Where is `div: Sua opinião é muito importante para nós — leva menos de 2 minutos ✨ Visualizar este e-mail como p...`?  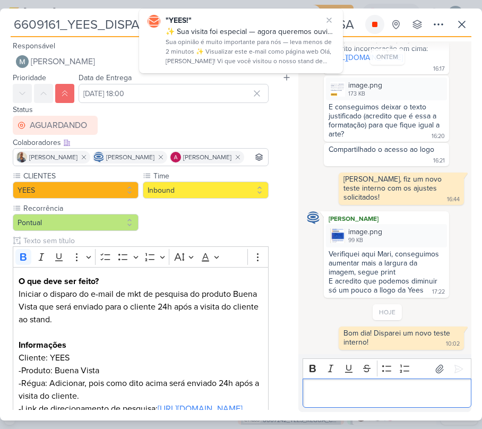 div: Sua opinião é muito importante para nós — leva menos de 2 minutos ✨ Visualizar este e-mail como p... is located at coordinates (250, 52).